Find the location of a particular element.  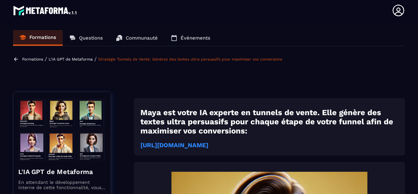

a: Stratégie Tunnels de Vente: Générez des textes ultra persuasifs pour maximiser vos conversions is located at coordinates (190, 59).